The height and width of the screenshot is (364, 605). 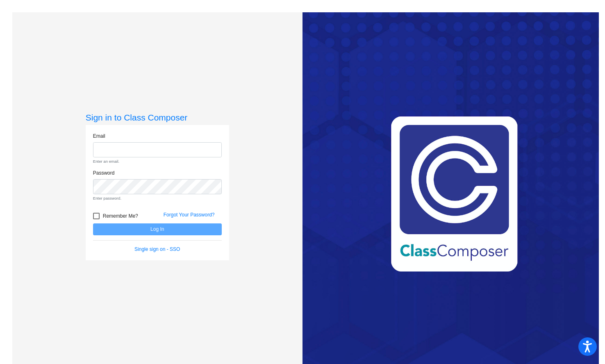 What do you see at coordinates (99, 136) in the screenshot?
I see `label: Email` at bounding box center [99, 136].